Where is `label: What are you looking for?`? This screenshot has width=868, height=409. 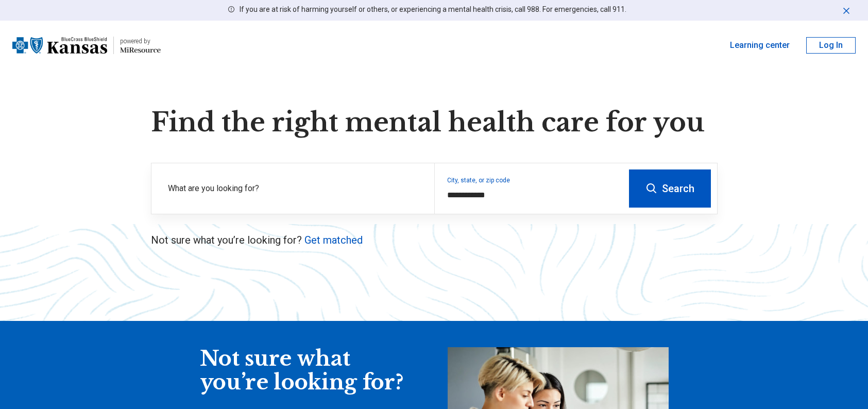 label: What are you looking for? is located at coordinates (294, 188).